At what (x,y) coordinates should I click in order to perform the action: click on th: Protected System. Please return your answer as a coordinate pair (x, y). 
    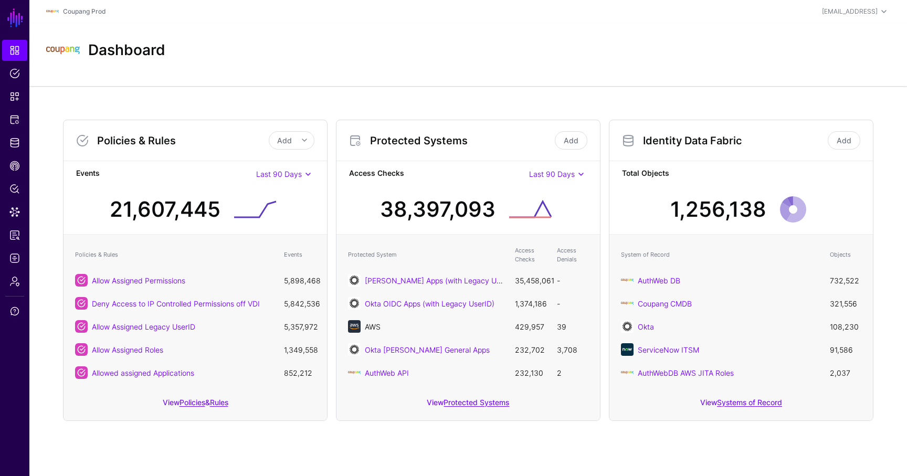
    Looking at the image, I should click on (426, 255).